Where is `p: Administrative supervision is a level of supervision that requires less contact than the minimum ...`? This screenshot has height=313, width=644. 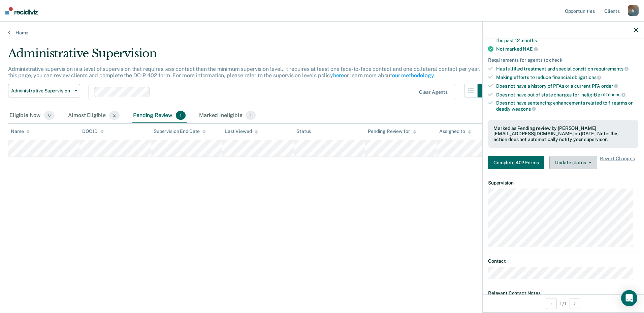
p: Administrative supervision is a level of supervision that requires less contact than the minimum ... is located at coordinates (248, 72).